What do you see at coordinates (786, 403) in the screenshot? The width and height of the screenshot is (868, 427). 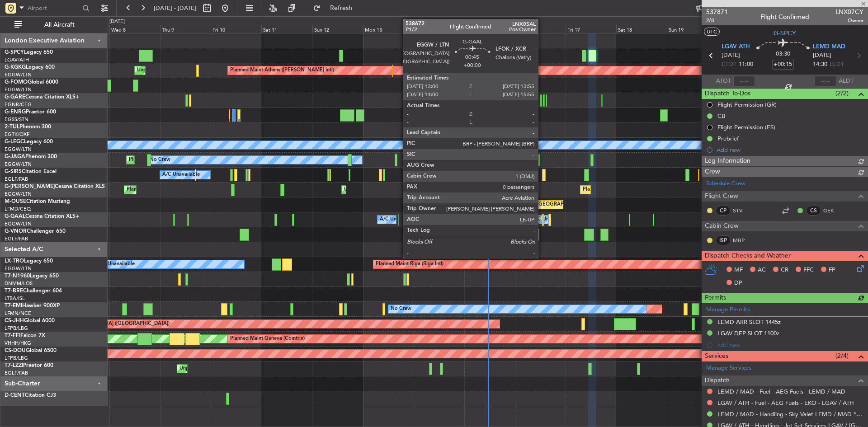 I see `a: LGAV / ATH - Fuel - AEG Fuels - EKO - LGAV / ATH` at bounding box center [786, 403].